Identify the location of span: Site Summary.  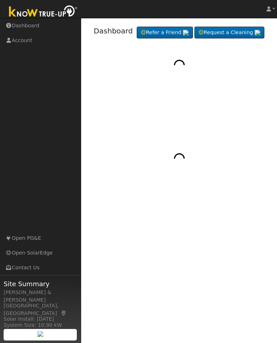
(40, 284).